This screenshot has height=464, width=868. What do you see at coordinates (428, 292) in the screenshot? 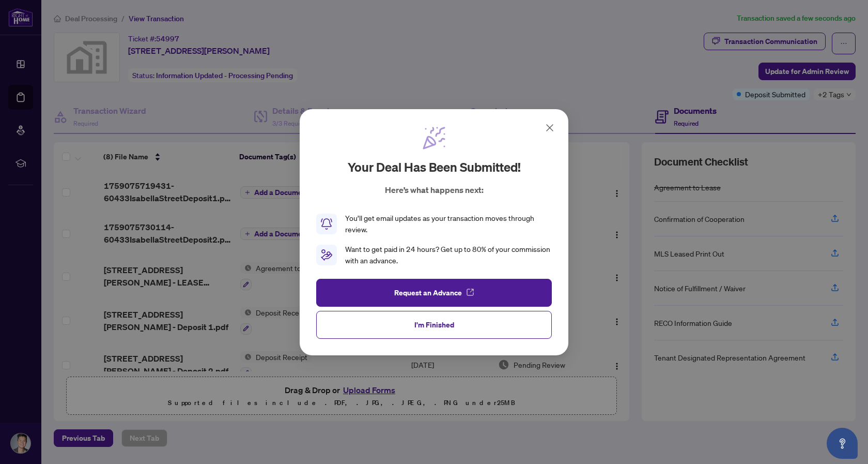
I see `span: Request an Advance` at bounding box center [428, 292].